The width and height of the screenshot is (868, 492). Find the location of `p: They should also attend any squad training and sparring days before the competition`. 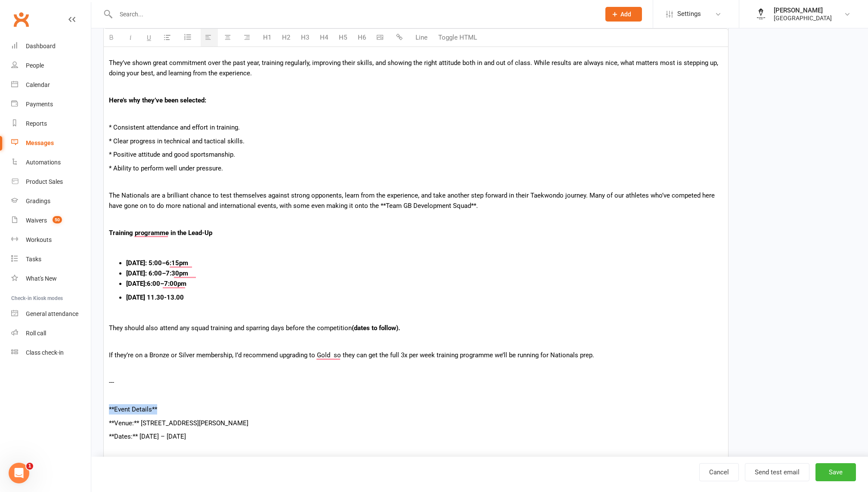

p: They should also attend any squad training and sparring days before the competition is located at coordinates (416, 328).